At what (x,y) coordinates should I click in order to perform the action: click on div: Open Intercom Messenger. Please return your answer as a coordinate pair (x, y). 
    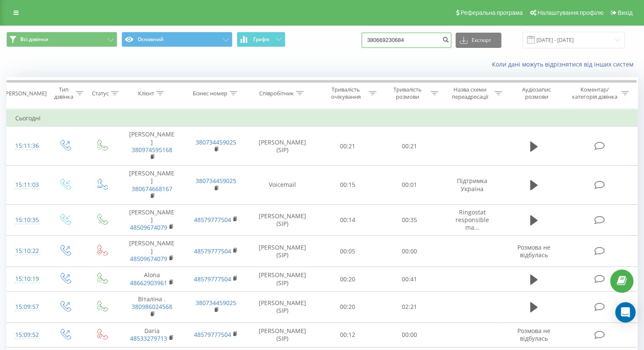
    Looking at the image, I should click on (626, 313).